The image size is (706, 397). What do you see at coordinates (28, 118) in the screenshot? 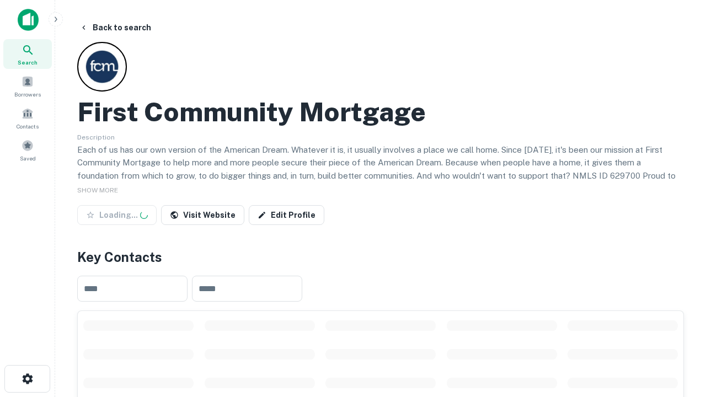
I see `div: Contacts` at bounding box center [28, 118].